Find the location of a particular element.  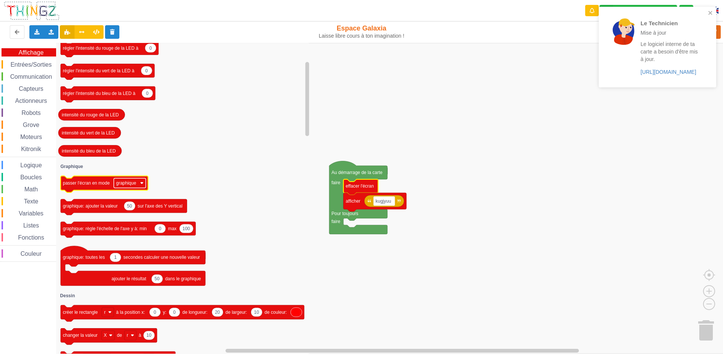

text: Dessin is located at coordinates (67, 296).